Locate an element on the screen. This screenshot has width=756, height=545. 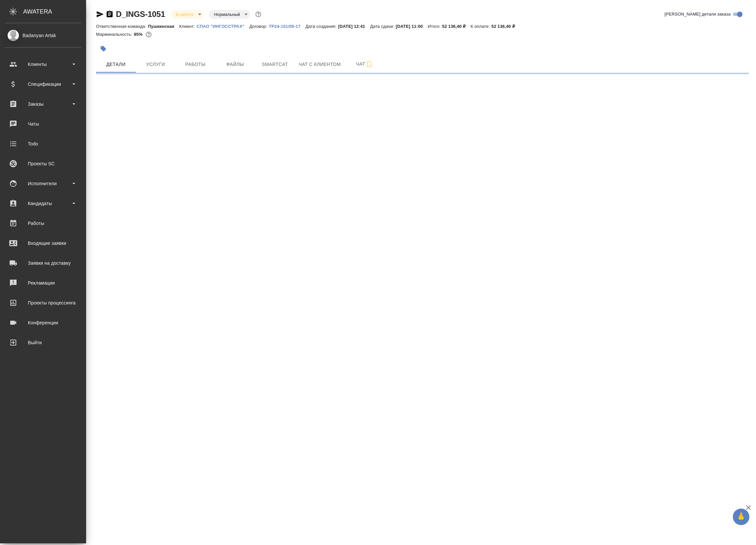
a: Проекты SC is located at coordinates (43, 163).